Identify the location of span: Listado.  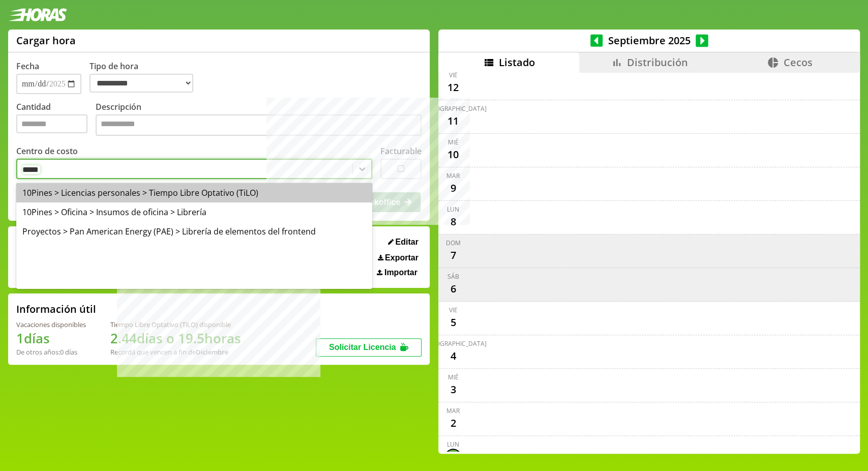
(517, 62).